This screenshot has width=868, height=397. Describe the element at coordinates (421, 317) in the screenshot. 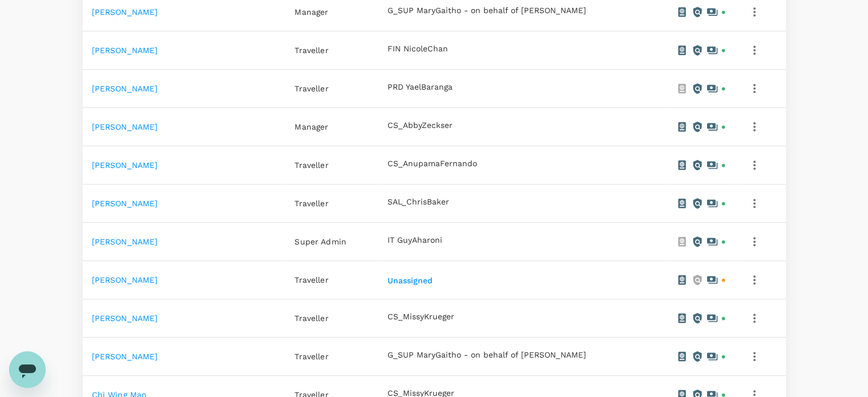

I see `span: CS_MissyKrueger` at that location.